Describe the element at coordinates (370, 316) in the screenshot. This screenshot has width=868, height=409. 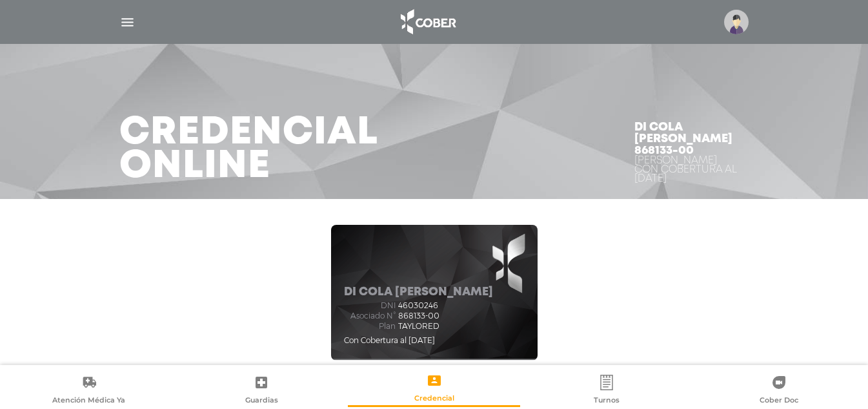
I see `span: Asociado N°` at that location.